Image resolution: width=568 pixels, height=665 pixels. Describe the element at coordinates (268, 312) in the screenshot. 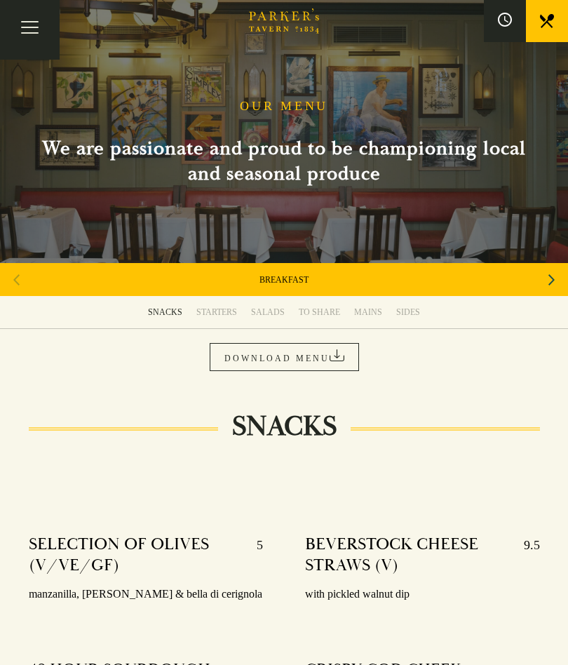

I see `a: SALADS` at that location.